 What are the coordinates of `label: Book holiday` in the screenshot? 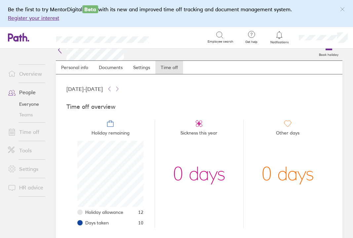 It's located at (328, 54).